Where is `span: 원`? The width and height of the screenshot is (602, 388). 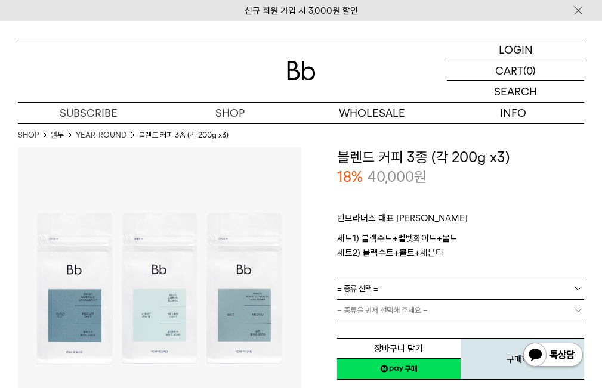 span: 원 is located at coordinates (420, 177).